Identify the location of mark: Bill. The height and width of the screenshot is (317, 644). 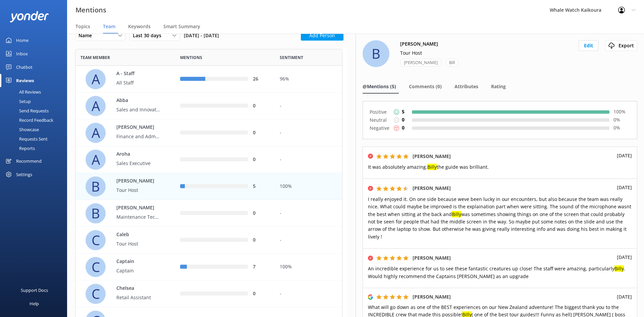
(455, 214).